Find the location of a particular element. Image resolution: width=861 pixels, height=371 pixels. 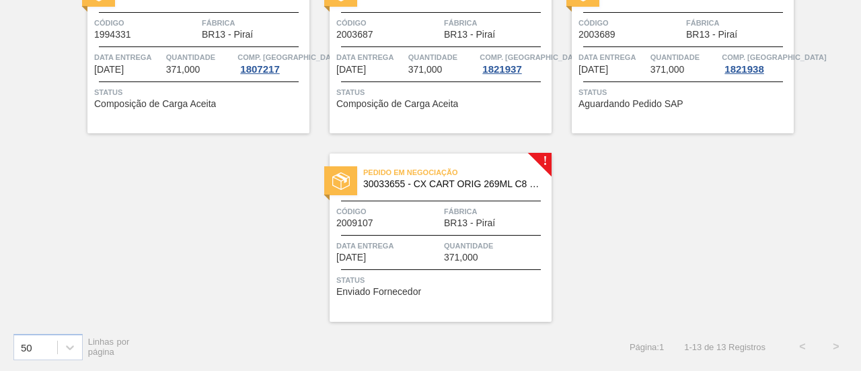

span: 1 - 13 de 13 Registros is located at coordinates (725, 347).